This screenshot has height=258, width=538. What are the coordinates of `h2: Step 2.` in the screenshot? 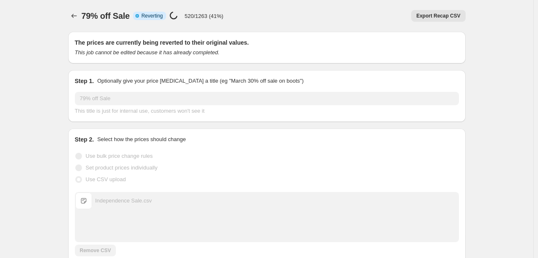 It's located at (84, 140).